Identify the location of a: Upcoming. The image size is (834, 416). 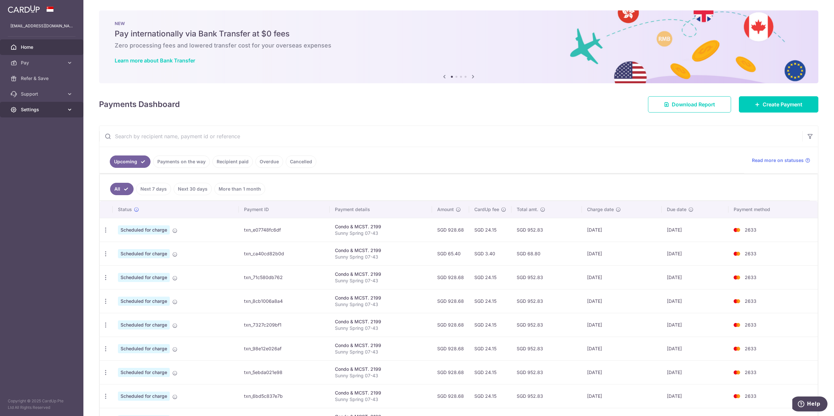
(130, 162).